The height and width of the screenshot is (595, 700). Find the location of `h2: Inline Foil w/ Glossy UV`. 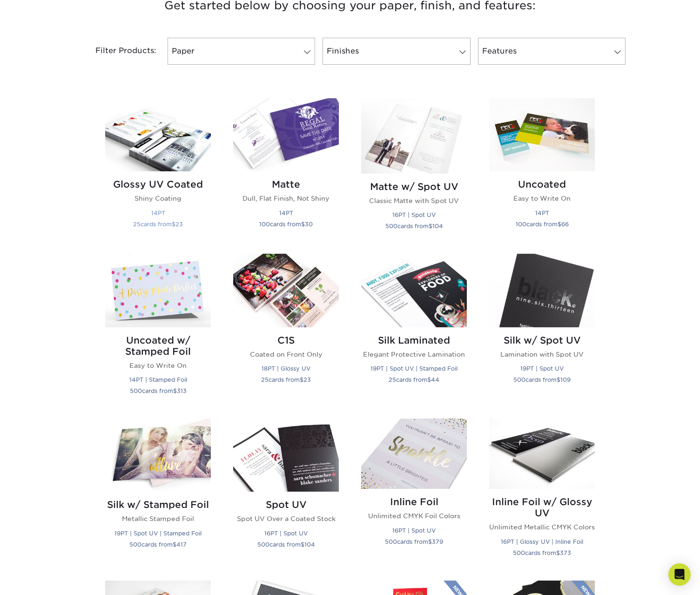

h2: Inline Foil w/ Glossy UV is located at coordinates (542, 508).